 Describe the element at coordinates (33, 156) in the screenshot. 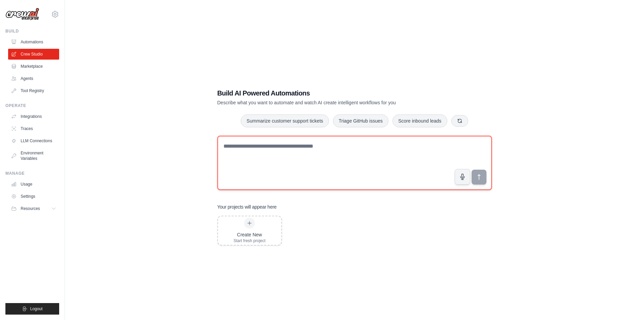

I see `a: Environment Variables` at that location.